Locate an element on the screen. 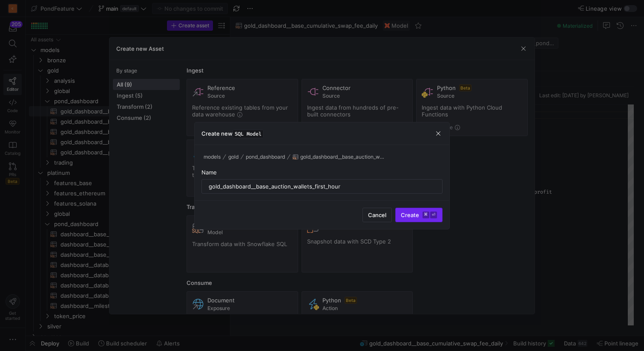 The width and height of the screenshot is (644, 351). span: Cancel is located at coordinates (377, 215).